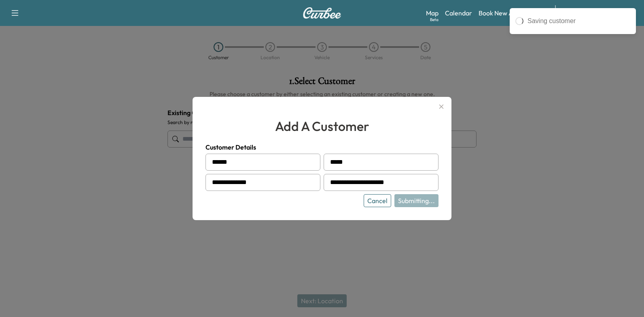 The width and height of the screenshot is (644, 317). What do you see at coordinates (513, 13) in the screenshot?
I see `a: Book New Appointment` at bounding box center [513, 13].